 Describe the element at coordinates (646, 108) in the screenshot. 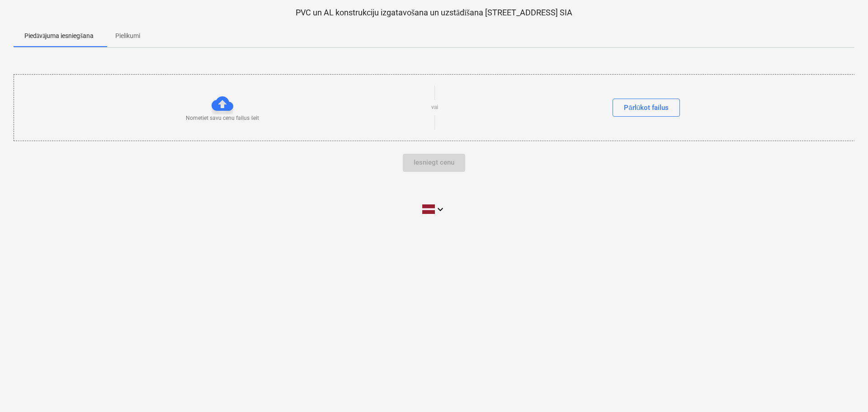

I see `button: Pārlūkot failus` at that location.